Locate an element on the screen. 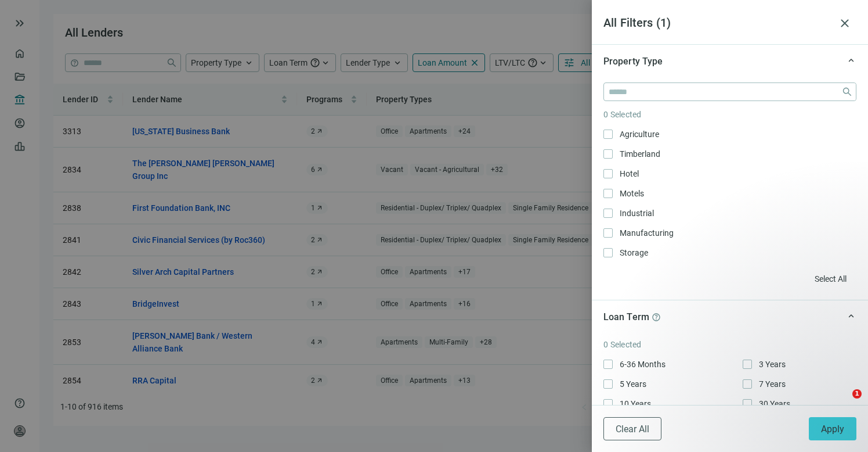 The width and height of the screenshot is (868, 452). span: 10 Years is located at coordinates (634, 404).